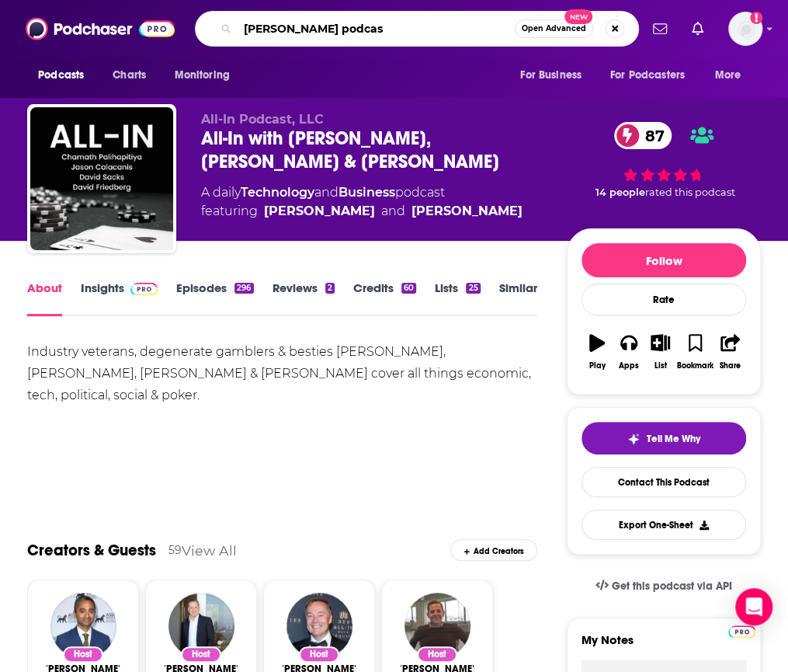 The image size is (788, 672). Describe the element at coordinates (61, 75) in the screenshot. I see `span: Podcasts` at that location.